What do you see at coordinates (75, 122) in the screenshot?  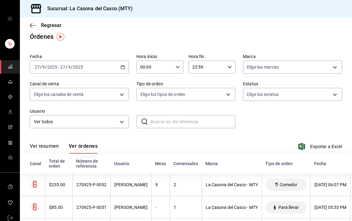 I see `span: Ver todos` at bounding box center [75, 122].